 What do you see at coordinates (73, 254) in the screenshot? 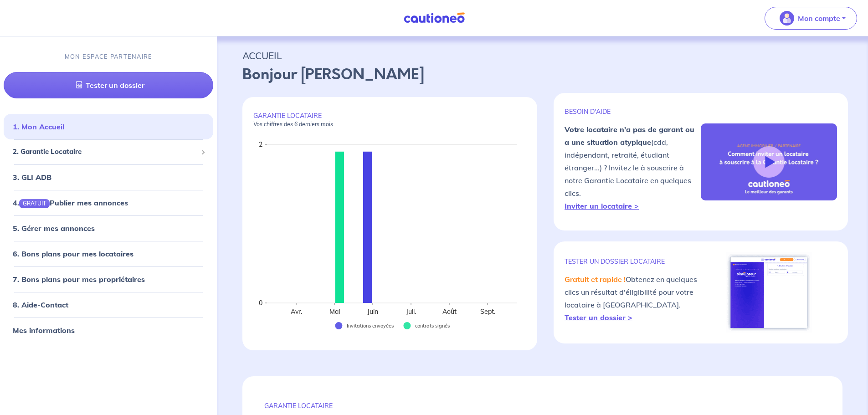
I see `a: 6. Bons plans pour mes locataires` at bounding box center [73, 254].